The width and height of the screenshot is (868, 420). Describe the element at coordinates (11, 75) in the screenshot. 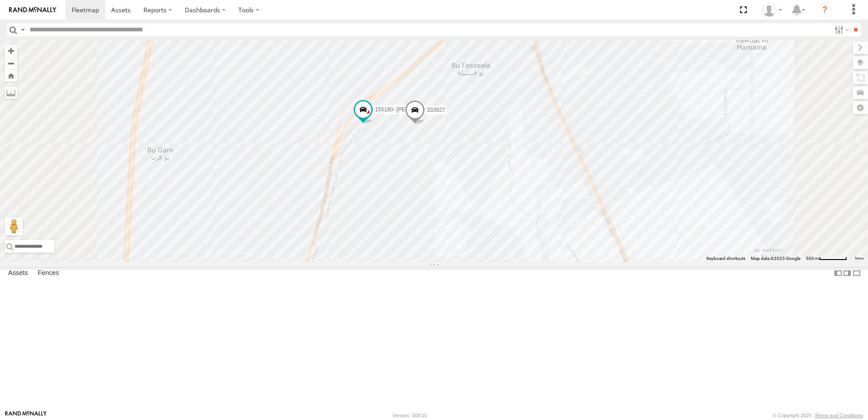

I see `button: Zoom Home` at that location.